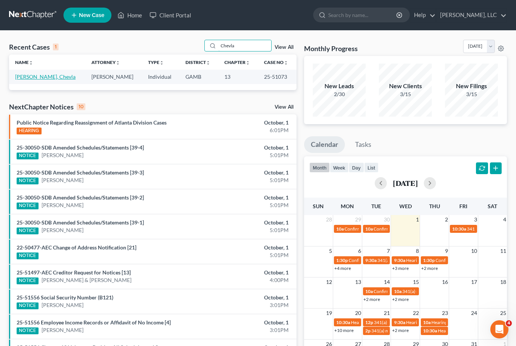  What do you see at coordinates (320, 167) in the screenshot?
I see `button: month` at bounding box center [320, 167].